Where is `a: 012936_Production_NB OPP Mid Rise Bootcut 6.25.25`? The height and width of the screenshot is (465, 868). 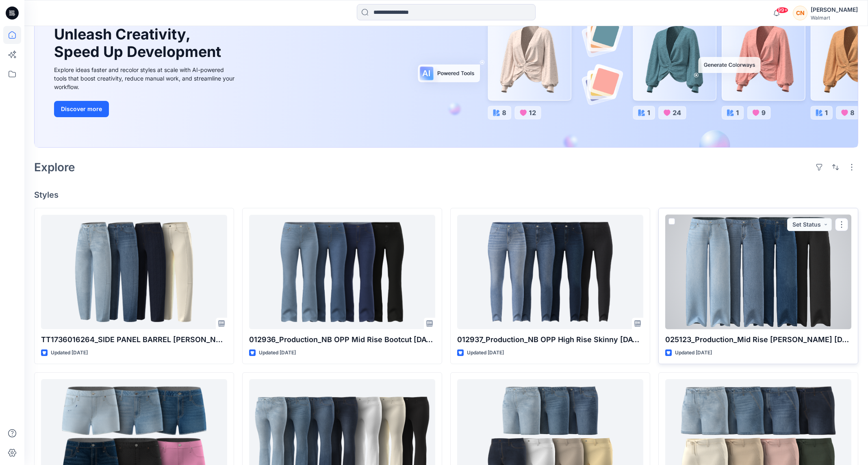
a: 012936_Production_NB OPP Mid Rise Bootcut 6.25.25 is located at coordinates (342, 271).